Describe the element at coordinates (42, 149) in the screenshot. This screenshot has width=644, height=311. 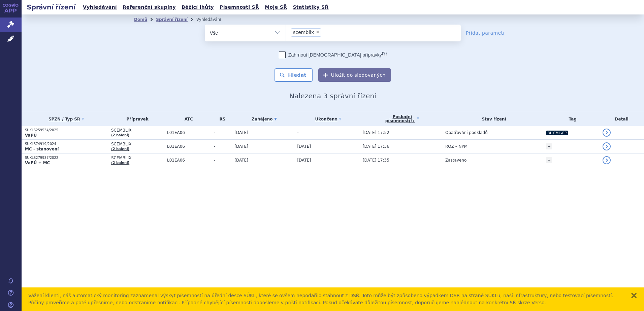
I see `strong: MC - stanovení` at that location.